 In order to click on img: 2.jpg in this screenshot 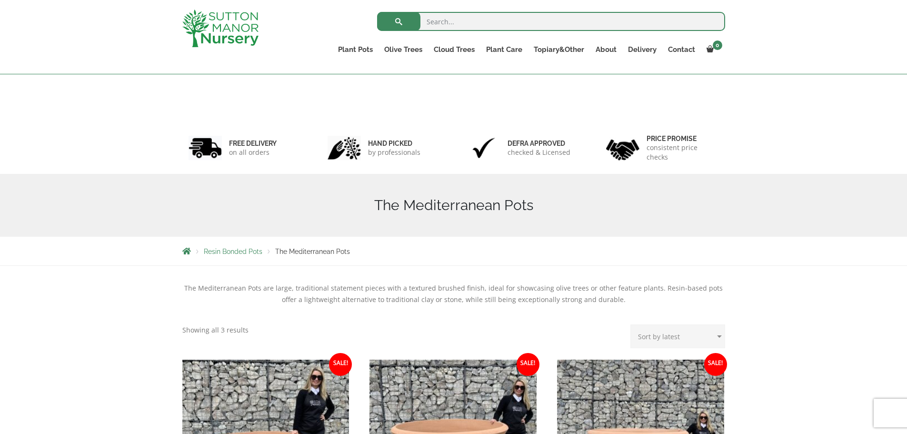, I will do `click(344, 148)`.